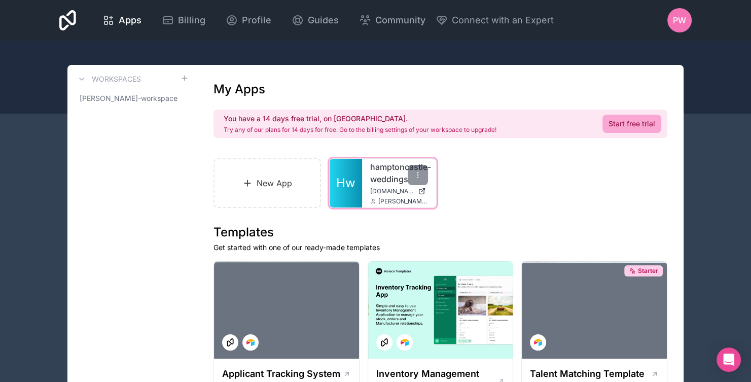 The height and width of the screenshot is (382, 751). Describe the element at coordinates (440, 248) in the screenshot. I see `p: Get started with one of our ready-made templates` at that location.